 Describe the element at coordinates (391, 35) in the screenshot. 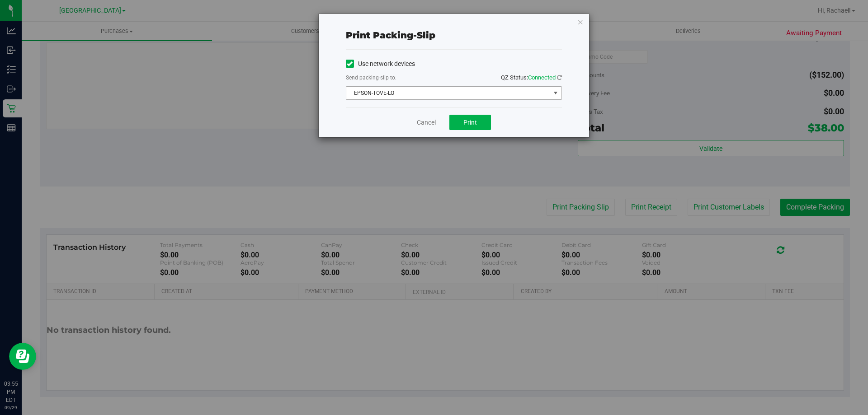

I see `span: Print packing-slip` at that location.